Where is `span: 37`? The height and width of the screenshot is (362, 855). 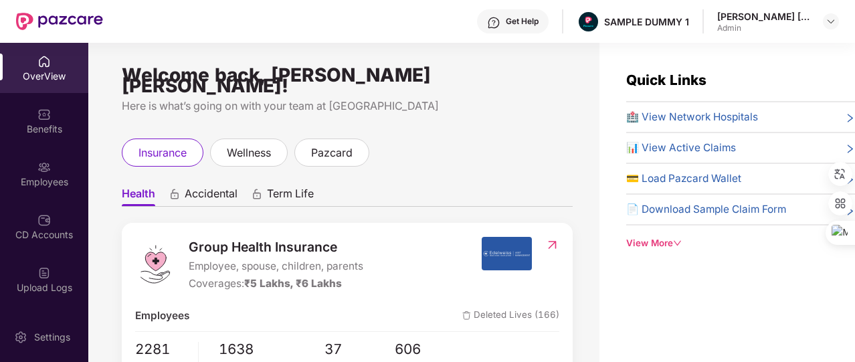 span: 37 is located at coordinates (360, 349).